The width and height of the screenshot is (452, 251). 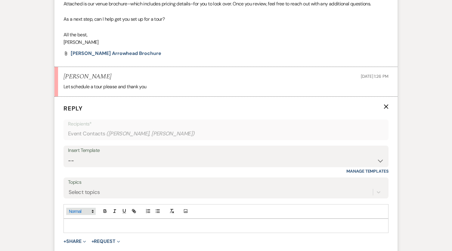 I want to click on div: Select topics, so click(x=84, y=192).